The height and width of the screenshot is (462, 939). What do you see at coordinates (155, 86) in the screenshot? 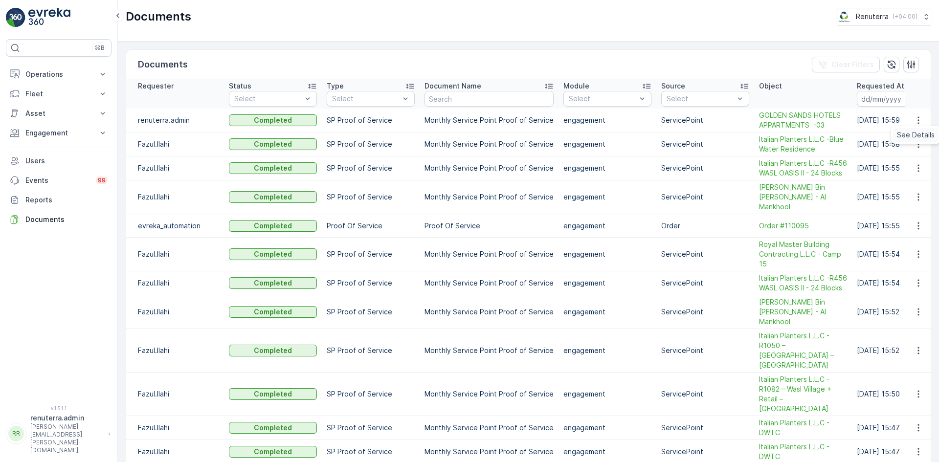
I see `p: Requester` at bounding box center [155, 86].